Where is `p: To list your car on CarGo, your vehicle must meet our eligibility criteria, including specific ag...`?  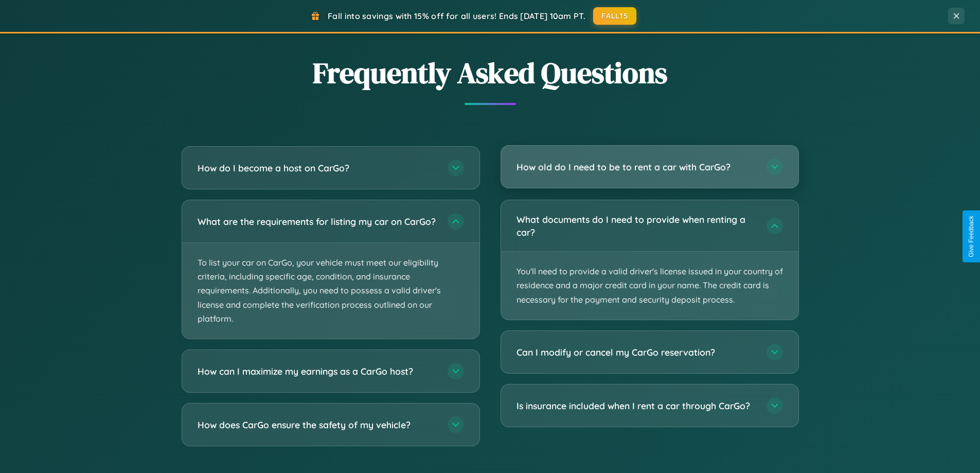
p: To list your car on CarGo, your vehicle must meet our eligibility criteria, including specific ag... is located at coordinates (331, 291).